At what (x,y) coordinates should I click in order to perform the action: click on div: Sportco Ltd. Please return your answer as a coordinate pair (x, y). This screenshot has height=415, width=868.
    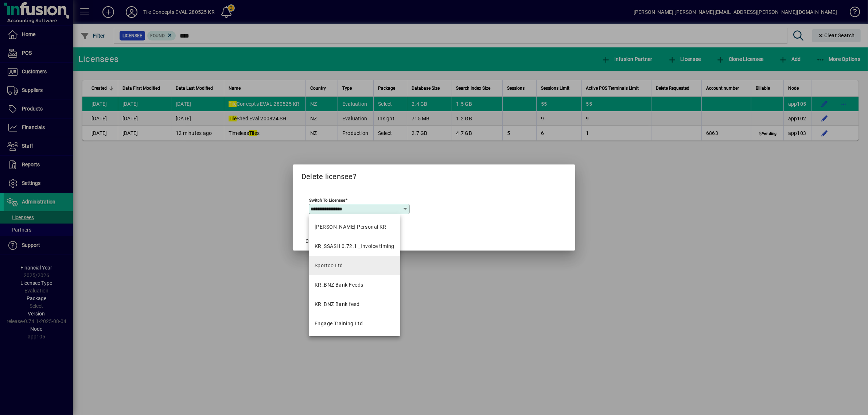
    Looking at the image, I should click on (329, 265).